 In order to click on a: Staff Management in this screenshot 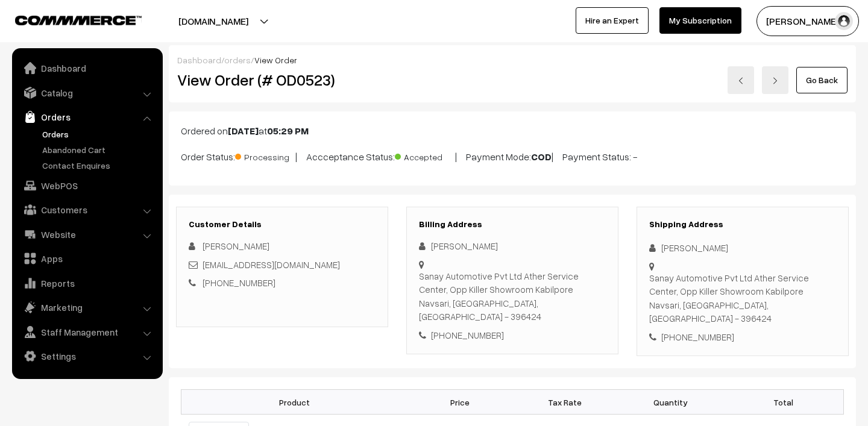, I will do `click(86, 332)`.